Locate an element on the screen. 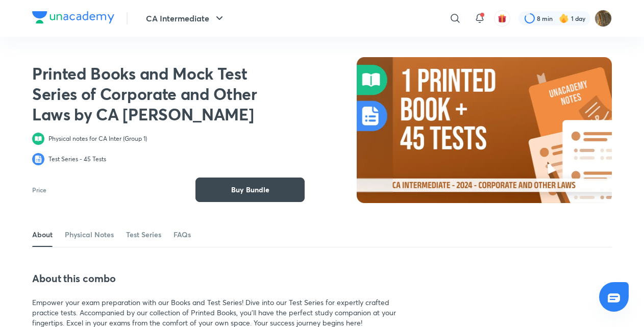 The image size is (644, 327). img: Mayank Kumawat is located at coordinates (603, 18).